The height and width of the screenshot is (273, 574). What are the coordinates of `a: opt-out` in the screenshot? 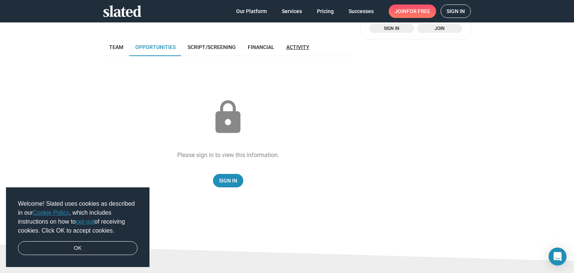 It's located at (85, 221).